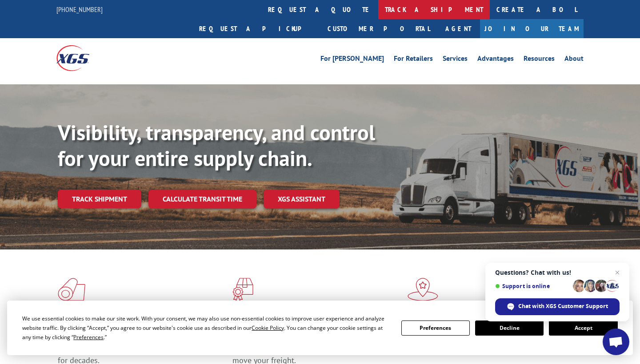  What do you see at coordinates (539, 60) in the screenshot?
I see `a: Resources` at bounding box center [539, 60].